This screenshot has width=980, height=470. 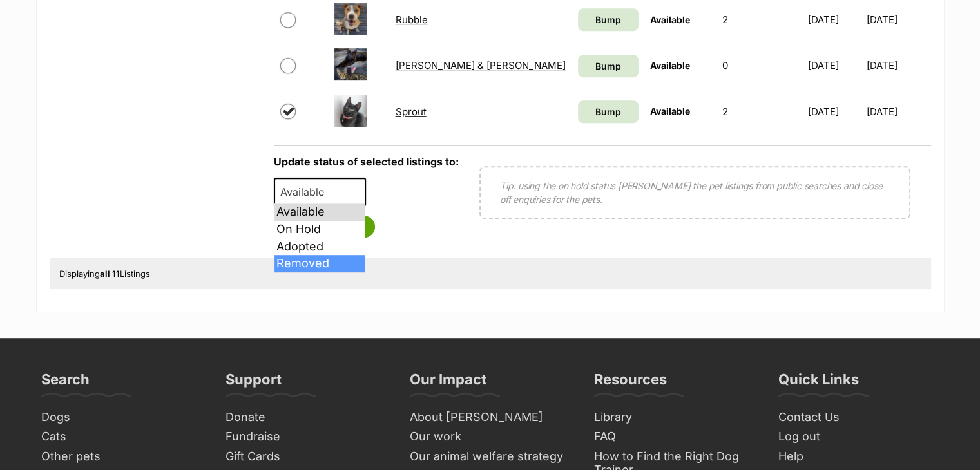 I want to click on li: Available, so click(x=320, y=212).